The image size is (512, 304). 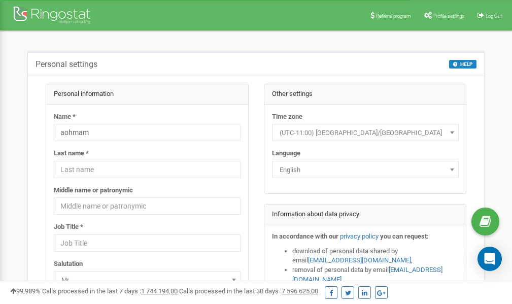 I want to click on strong: you can request:, so click(x=404, y=236).